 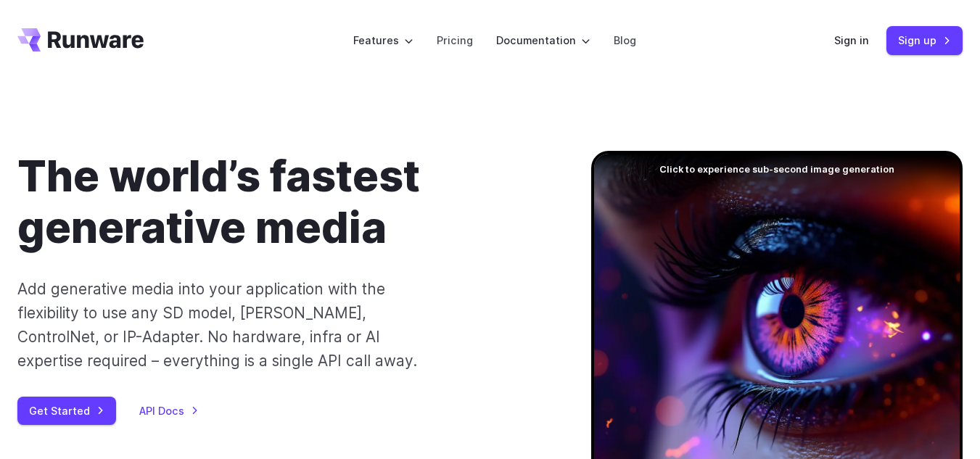 I want to click on a: Sign up, so click(x=924, y=40).